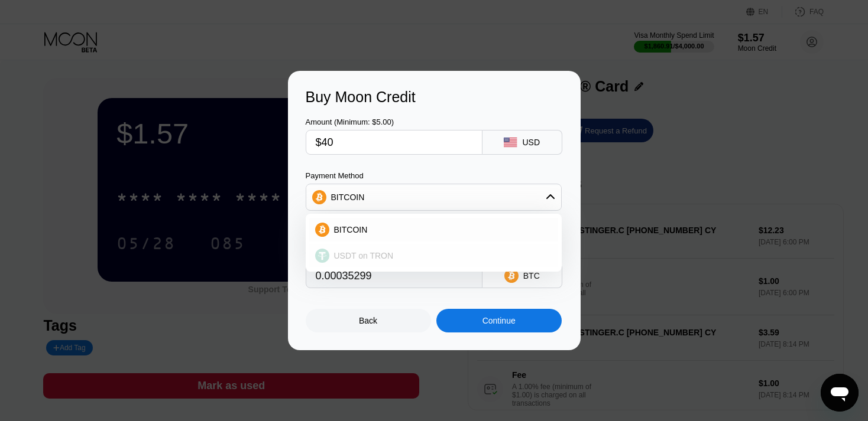 This screenshot has height=421, width=868. Describe the element at coordinates (393, 122) in the screenshot. I see `div: Amount (Minimum: $5.00)` at that location.